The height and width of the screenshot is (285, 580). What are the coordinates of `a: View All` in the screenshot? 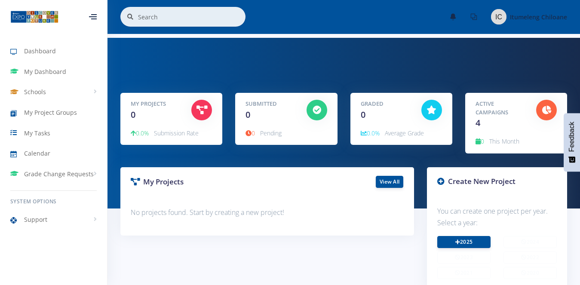 It's located at (389, 182).